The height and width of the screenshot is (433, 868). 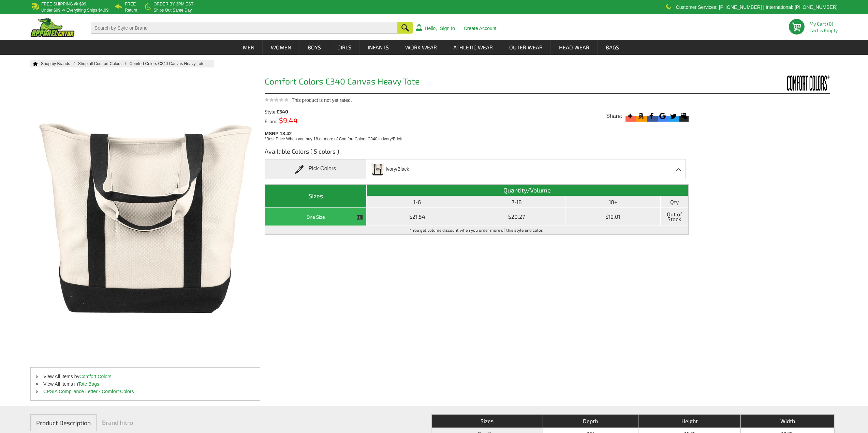 I want to click on th: Height, so click(x=689, y=421).